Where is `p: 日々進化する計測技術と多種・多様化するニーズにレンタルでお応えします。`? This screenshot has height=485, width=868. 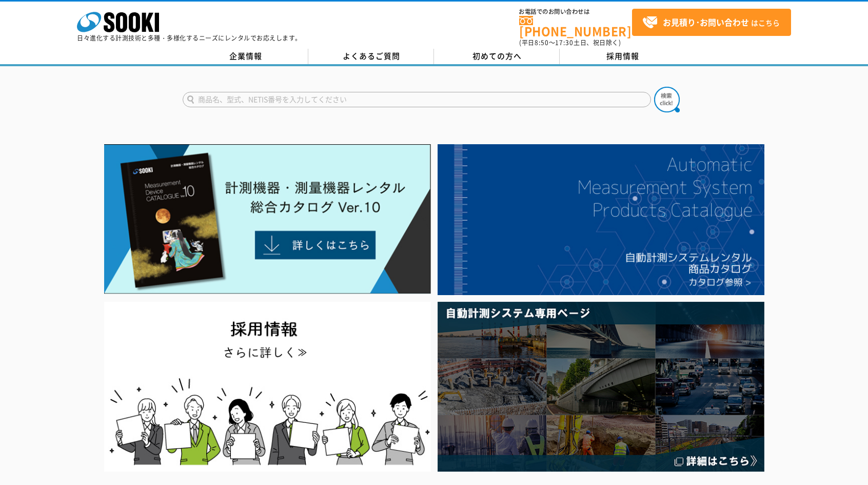 p: 日々進化する計測技術と多種・多様化するニーズにレンタルでお応えします。 is located at coordinates (190, 38).